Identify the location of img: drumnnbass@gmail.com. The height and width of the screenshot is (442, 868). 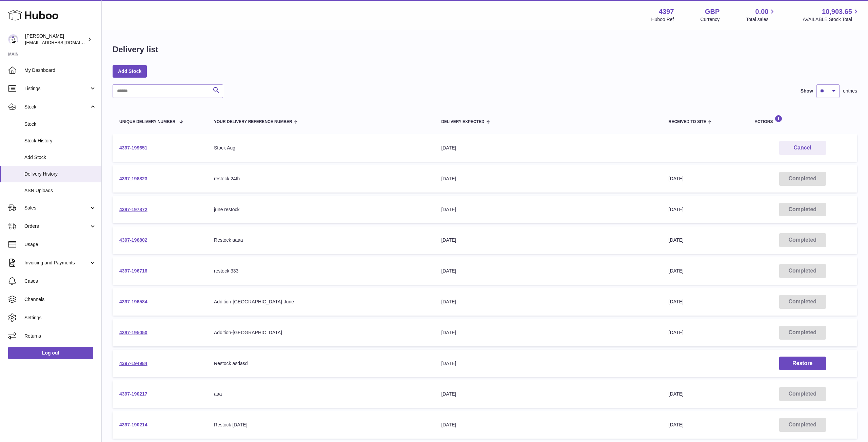
(13, 40).